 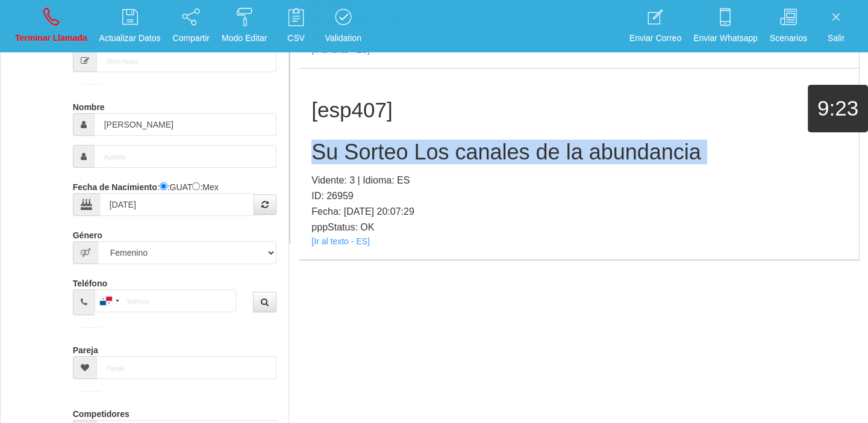 I want to click on a: Modo Editar, so click(x=244, y=26).